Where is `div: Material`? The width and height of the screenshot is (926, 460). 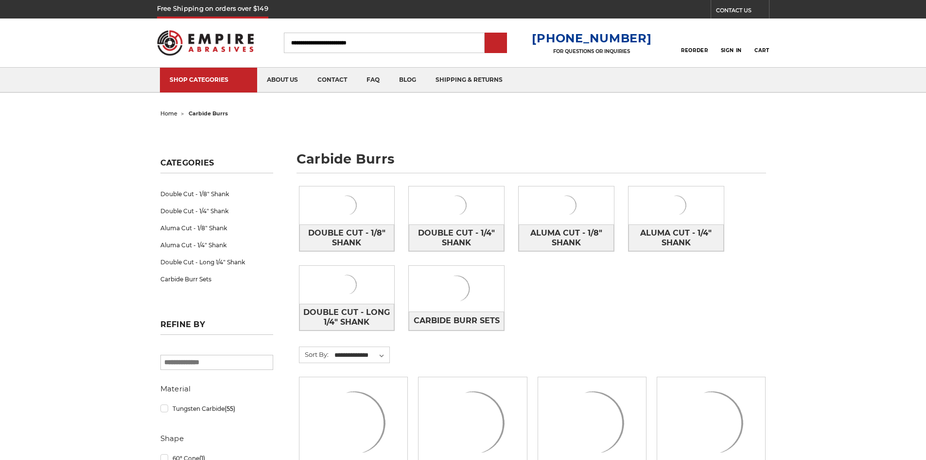
div: Material is located at coordinates (217, 389).